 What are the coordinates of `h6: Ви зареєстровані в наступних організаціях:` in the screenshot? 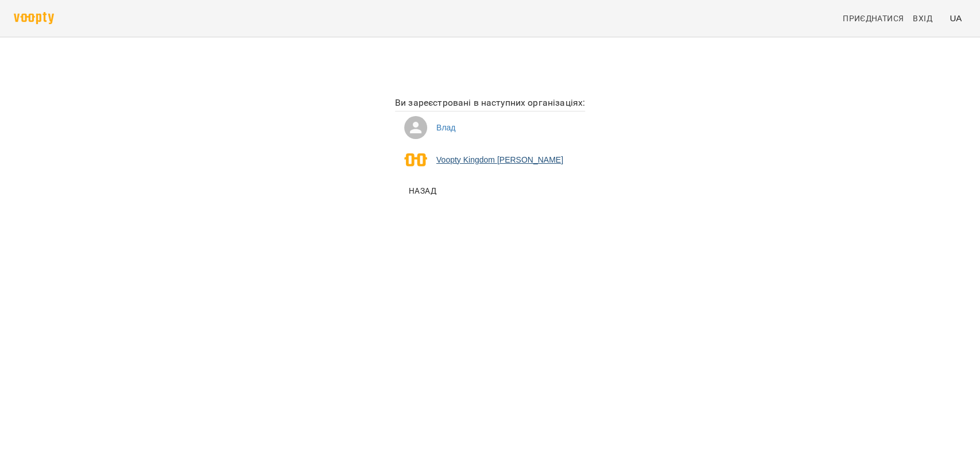 It's located at (490, 103).